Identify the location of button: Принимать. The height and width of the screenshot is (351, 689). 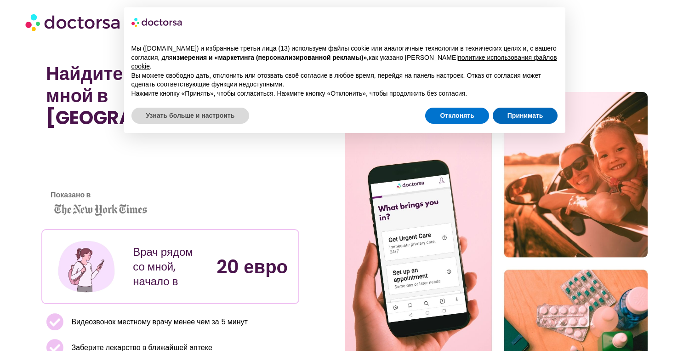
(525, 116).